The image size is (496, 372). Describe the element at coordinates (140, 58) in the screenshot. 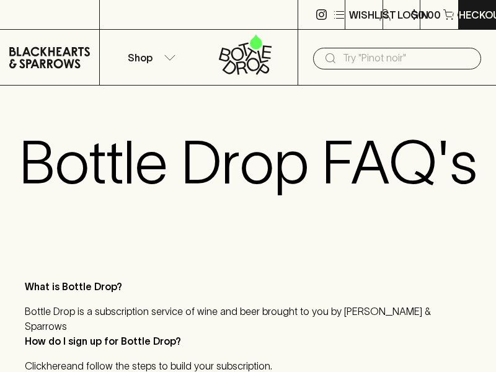

I see `p: Shop` at that location.